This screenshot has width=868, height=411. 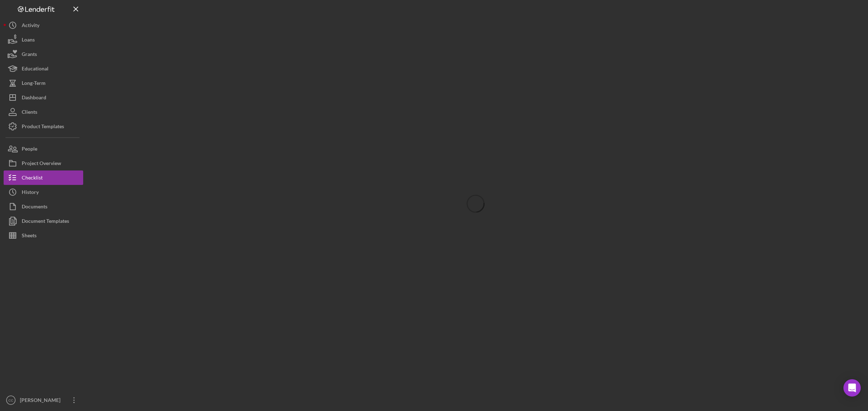 What do you see at coordinates (43, 127) in the screenshot?
I see `div: Product Templates` at bounding box center [43, 127].